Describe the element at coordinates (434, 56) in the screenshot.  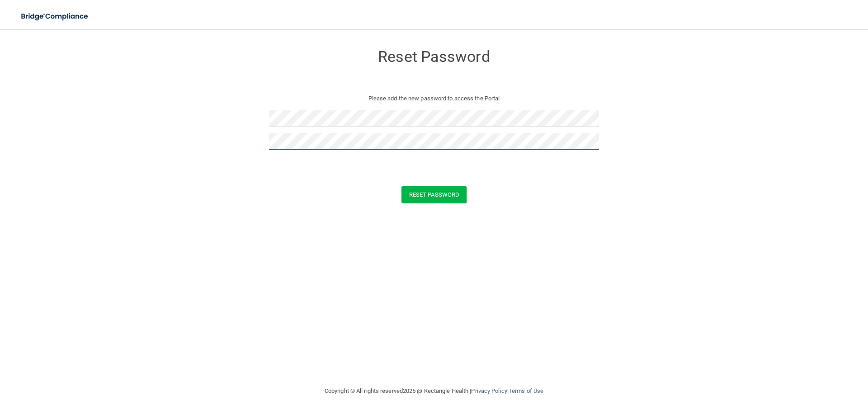
I see `h3: Reset Password` at that location.